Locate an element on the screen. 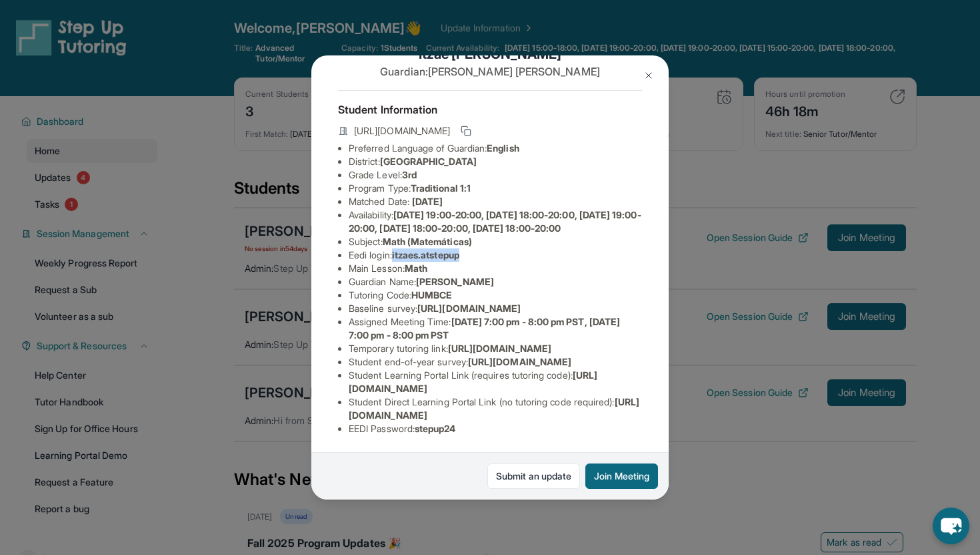 The height and width of the screenshot is (555, 980). li: Student Direct Learning Portal Link (no tutoring code required) : is located at coordinates (495, 408).